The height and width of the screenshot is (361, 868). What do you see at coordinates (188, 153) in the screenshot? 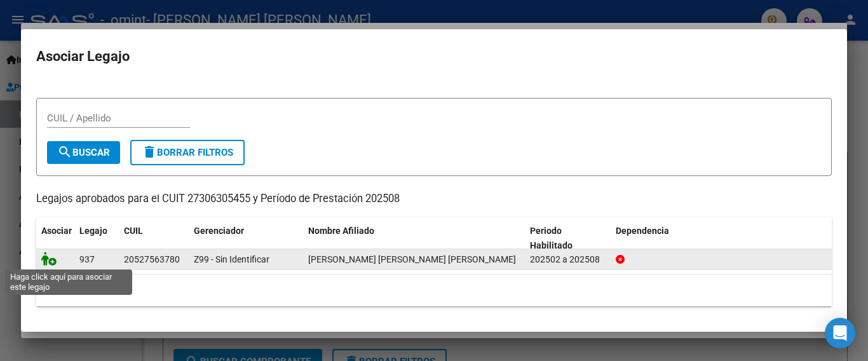
I see `button: Borrar Filtros` at bounding box center [188, 153].